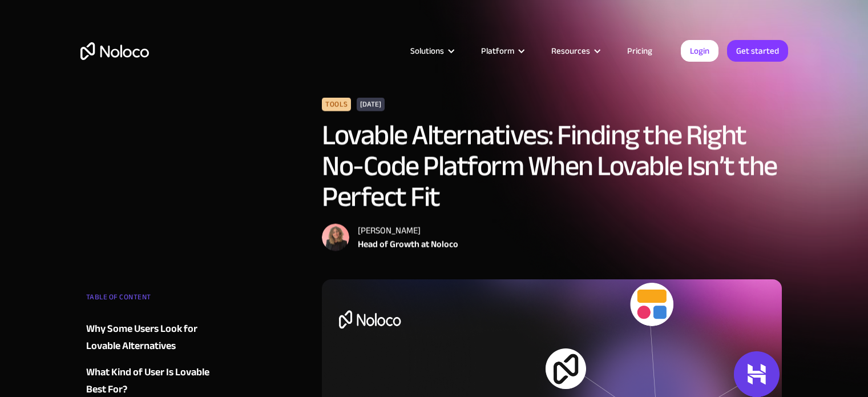 Image resolution: width=868 pixels, height=397 pixels. Describe the element at coordinates (408, 244) in the screenshot. I see `div: Head of Growth at Noloco` at that location.